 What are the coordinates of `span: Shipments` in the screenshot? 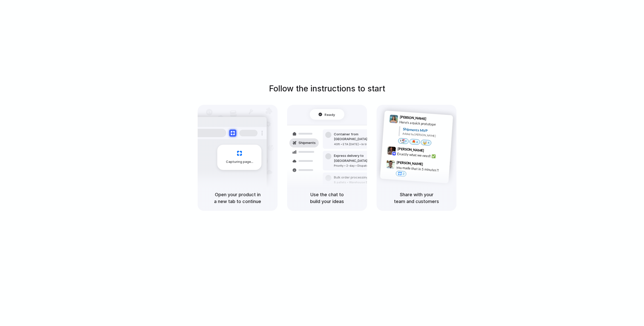 It's located at (307, 143).